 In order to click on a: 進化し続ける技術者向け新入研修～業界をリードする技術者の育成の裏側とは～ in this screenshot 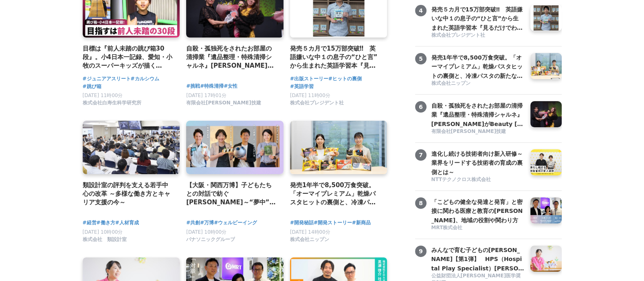, I will do `click(478, 162)`.